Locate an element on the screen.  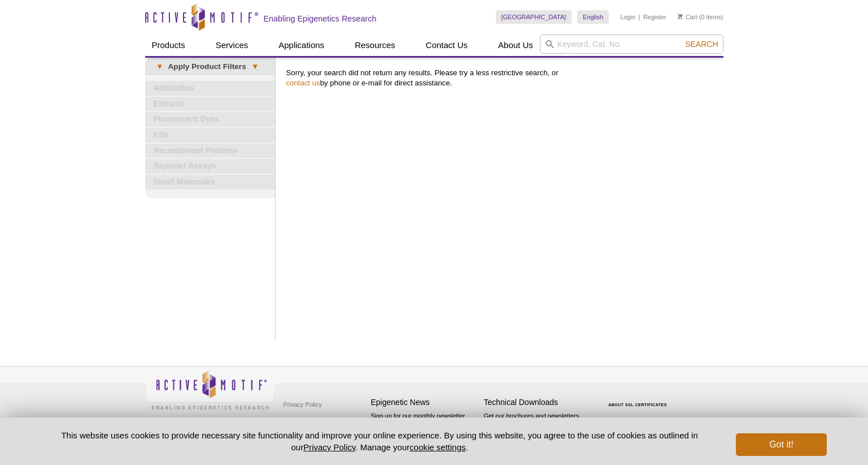
a: Recombinant Proteins is located at coordinates (210, 151).